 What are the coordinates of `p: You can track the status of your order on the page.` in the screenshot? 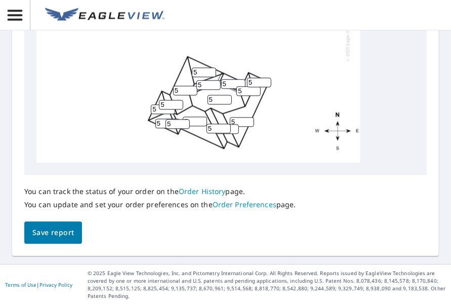 It's located at (160, 191).